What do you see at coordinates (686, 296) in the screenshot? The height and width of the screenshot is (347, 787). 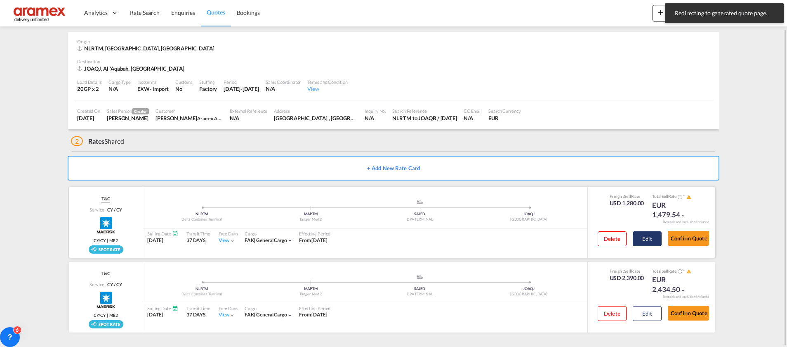 I see `div: Remark and Inclusion included` at bounding box center [686, 296].